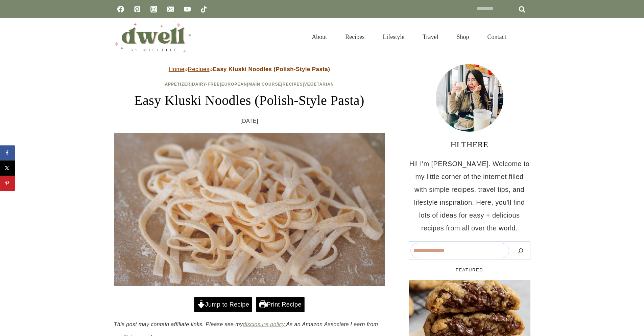  What do you see at coordinates (497, 37) in the screenshot?
I see `a: Contact` at bounding box center [497, 37].